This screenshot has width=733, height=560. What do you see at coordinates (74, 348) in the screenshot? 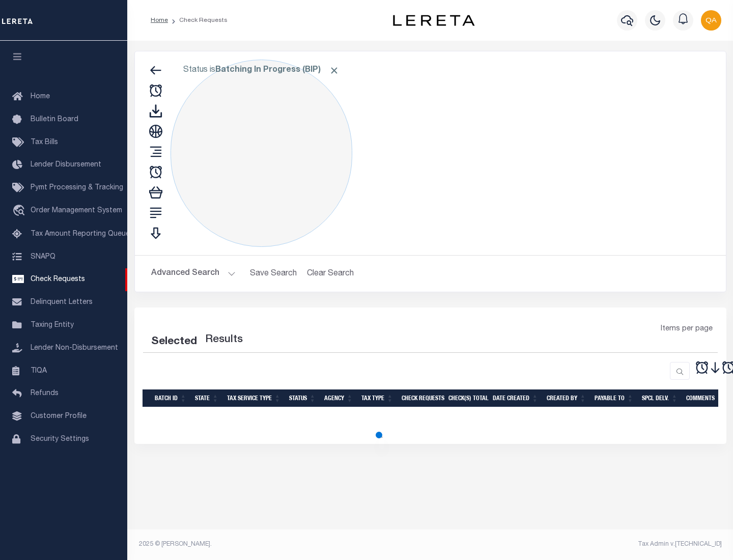
I see `span: Lender Non-Disbursement` at bounding box center [74, 348].